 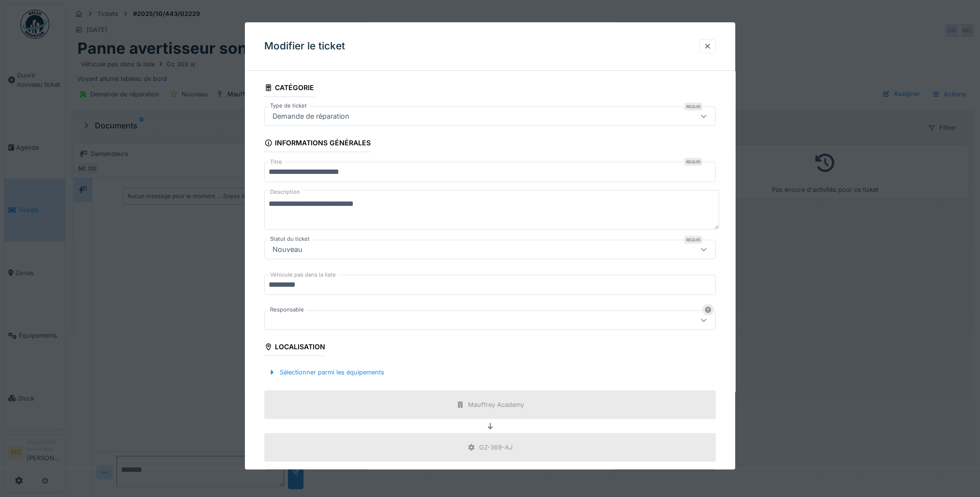 What do you see at coordinates (285, 192) in the screenshot?
I see `label: Description` at bounding box center [285, 192].